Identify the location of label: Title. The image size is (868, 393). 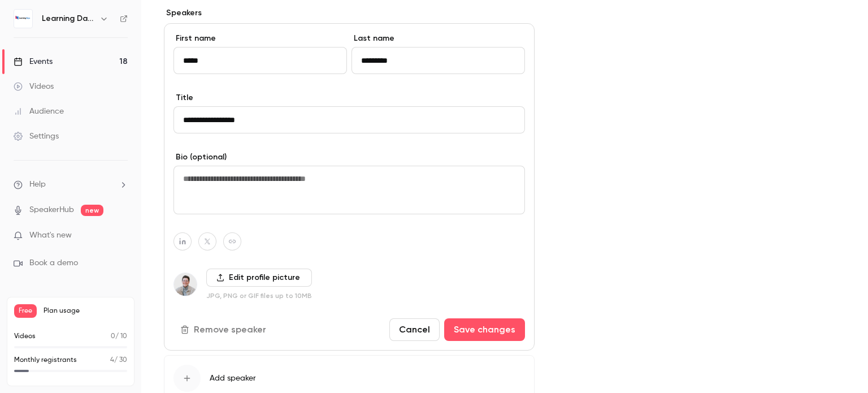
(349, 98).